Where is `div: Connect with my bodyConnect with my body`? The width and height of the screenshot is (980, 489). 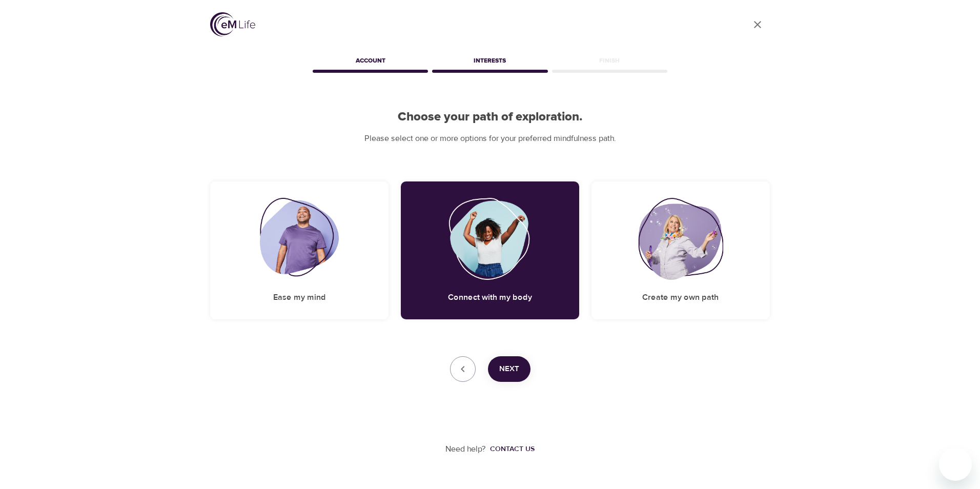
div: Connect with my bodyConnect with my body is located at coordinates (490, 251).